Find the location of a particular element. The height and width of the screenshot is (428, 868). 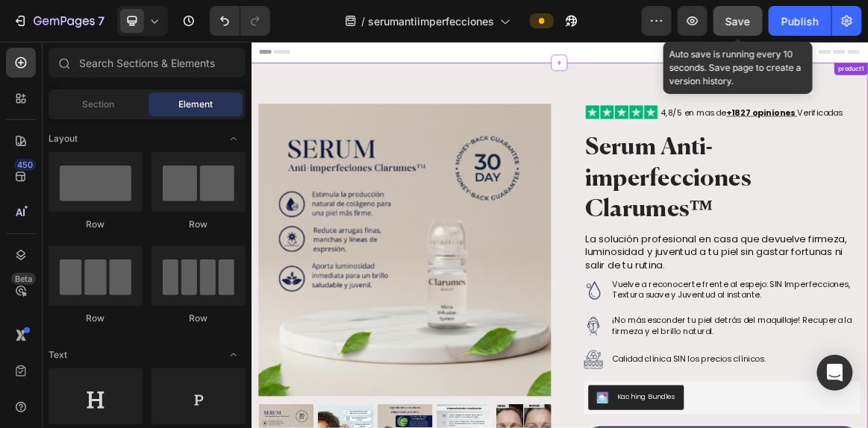

p: 7 is located at coordinates (100, 20).